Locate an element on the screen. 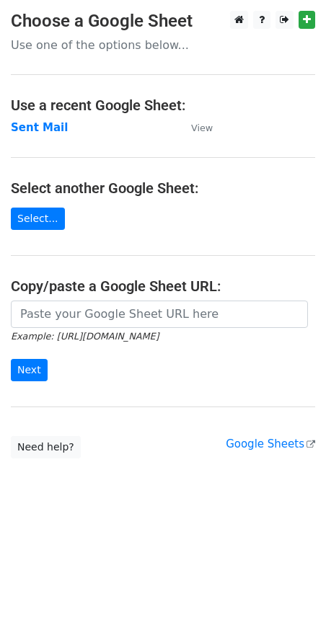  input: Next is located at coordinates (29, 370).